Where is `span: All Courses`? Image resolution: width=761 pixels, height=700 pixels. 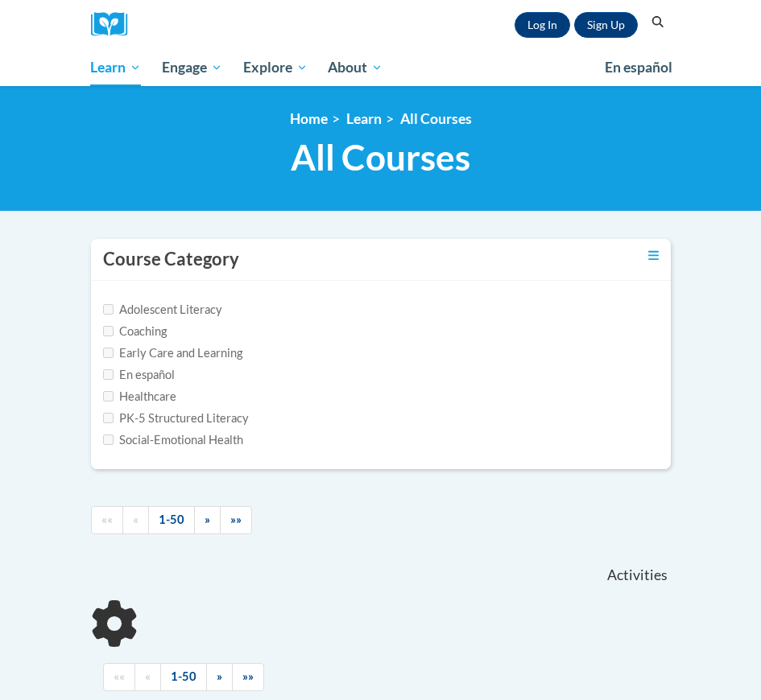 span: All Courses is located at coordinates (380, 157).